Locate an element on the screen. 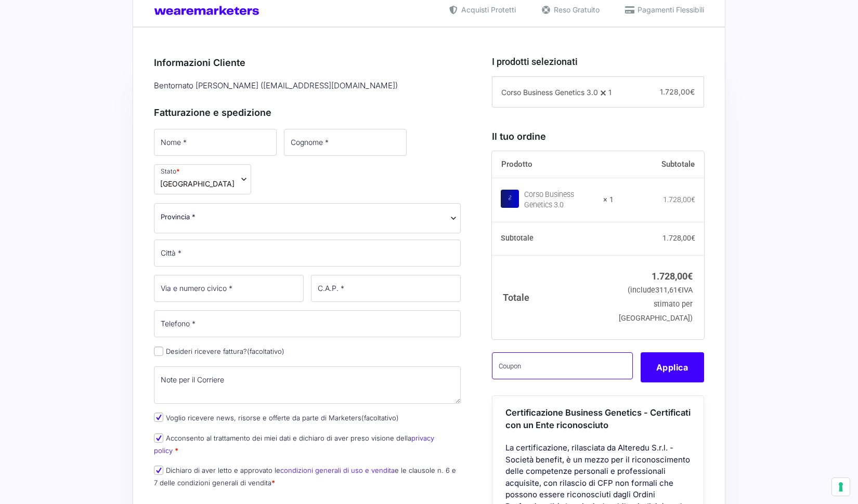 This screenshot has height=504, width=858. input: Dichiaro di aver letto e approvato lecondizioni generali di uso e venditae le clausole n. 6 e 7 d... is located at coordinates (158, 470).